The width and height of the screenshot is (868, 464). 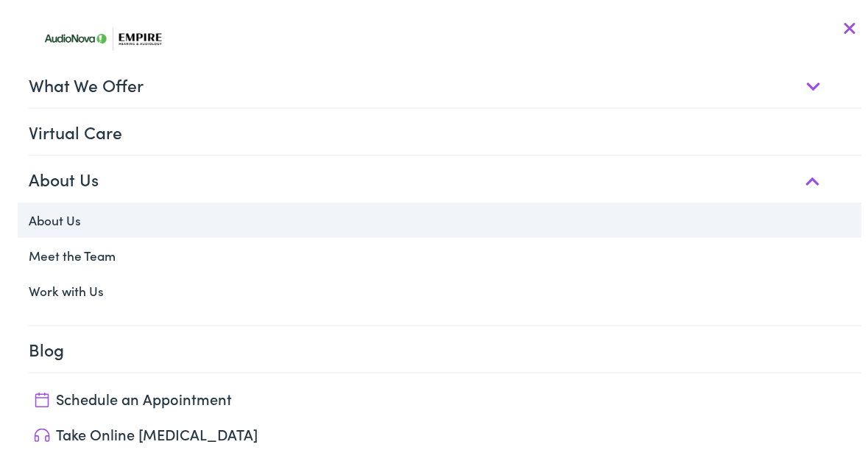 What do you see at coordinates (440, 252) in the screenshot?
I see `a: Meet the Team` at bounding box center [440, 252].